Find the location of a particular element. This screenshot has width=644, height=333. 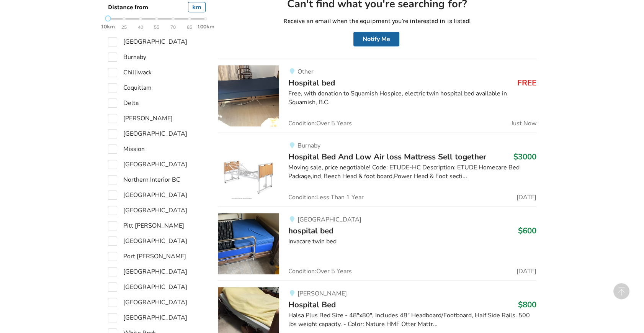

label: Burnaby is located at coordinates (127, 57).